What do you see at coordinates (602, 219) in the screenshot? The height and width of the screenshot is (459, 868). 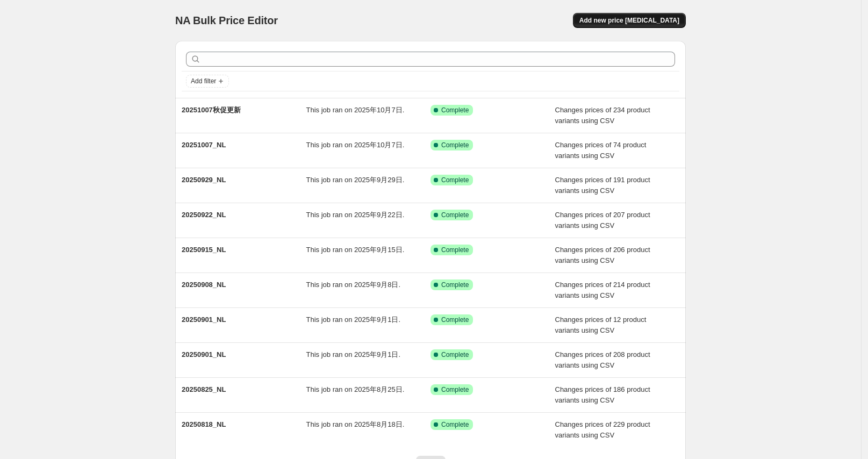 I see `span: Changes prices of 207 product variants using CSV` at bounding box center [602, 219].